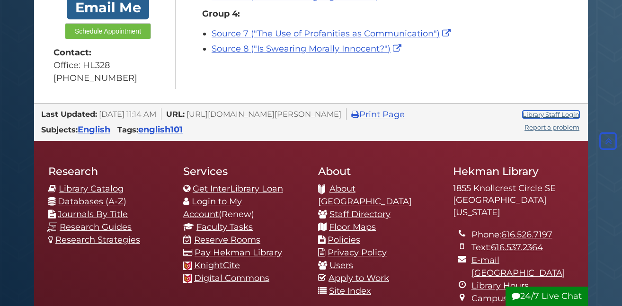  I want to click on a: English, so click(94, 130).